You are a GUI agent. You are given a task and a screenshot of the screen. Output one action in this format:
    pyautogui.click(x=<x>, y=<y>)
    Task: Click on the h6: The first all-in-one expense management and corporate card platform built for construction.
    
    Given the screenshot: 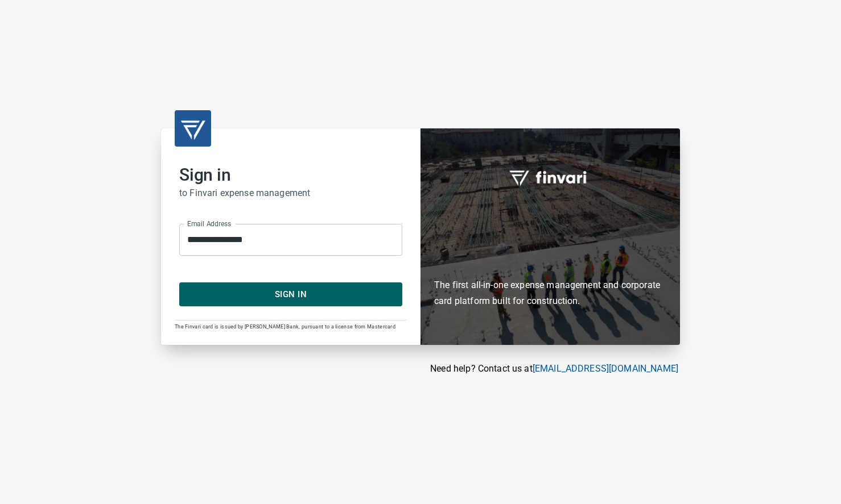 What is the action you would take?
    pyautogui.click(x=550, y=261)
    